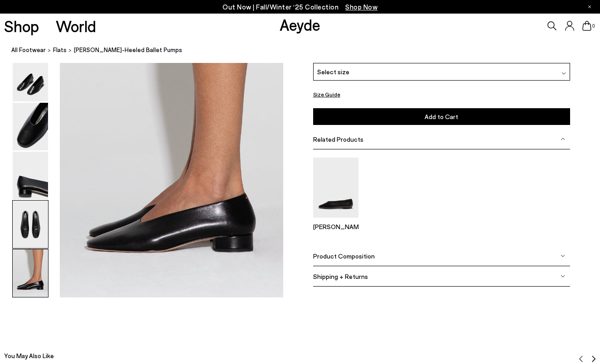 This screenshot has height=364, width=600. I want to click on span: Select size, so click(333, 71).